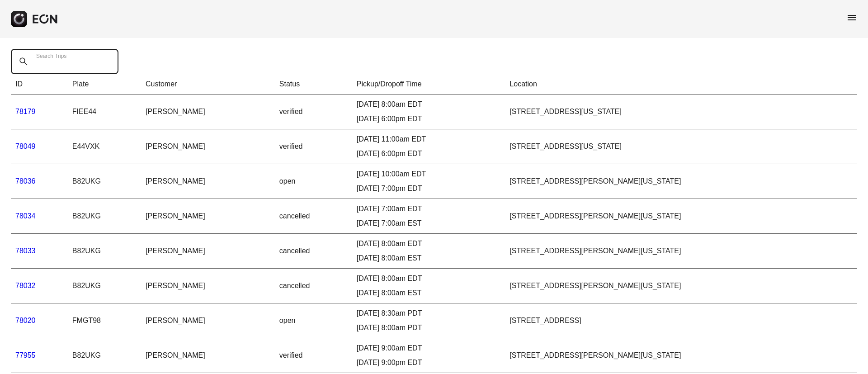 The image size is (868, 374). I want to click on span: menu, so click(852, 18).